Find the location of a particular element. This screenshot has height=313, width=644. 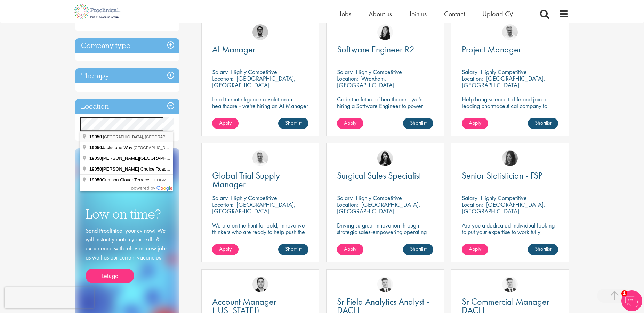

h3: Therapy is located at coordinates (127, 76).